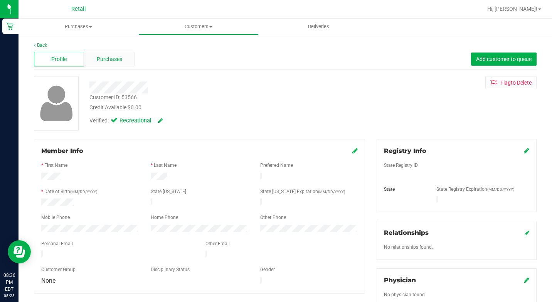 The width and height of the screenshot is (552, 302). What do you see at coordinates (56, 165) in the screenshot?
I see `label: First Name` at bounding box center [56, 165].